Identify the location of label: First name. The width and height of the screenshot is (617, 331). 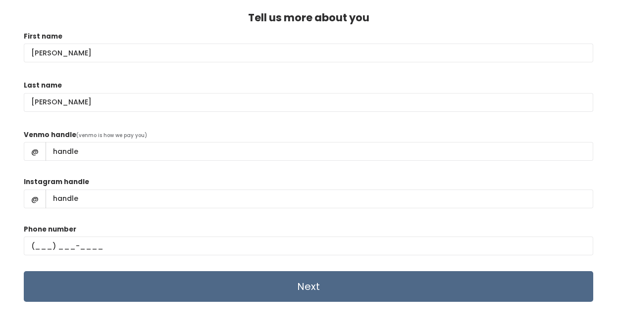
(43, 37).